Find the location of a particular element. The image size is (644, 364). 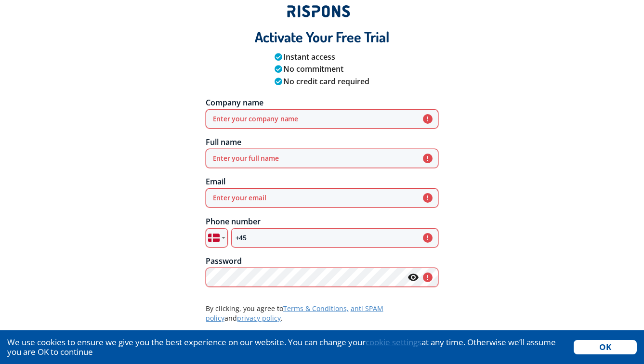

input: Enter your email is located at coordinates (322, 198).